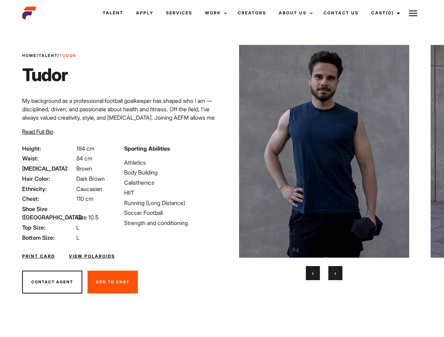  Describe the element at coordinates (87, 218) in the screenshot. I see `span: Size 10.5` at that location.